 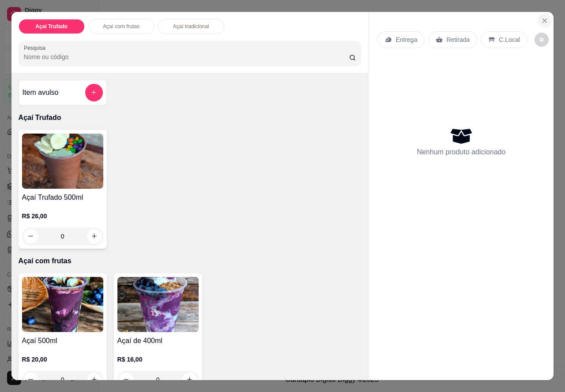 What do you see at coordinates (63, 216) in the screenshot?
I see `p: R$ 26,00` at bounding box center [63, 216].